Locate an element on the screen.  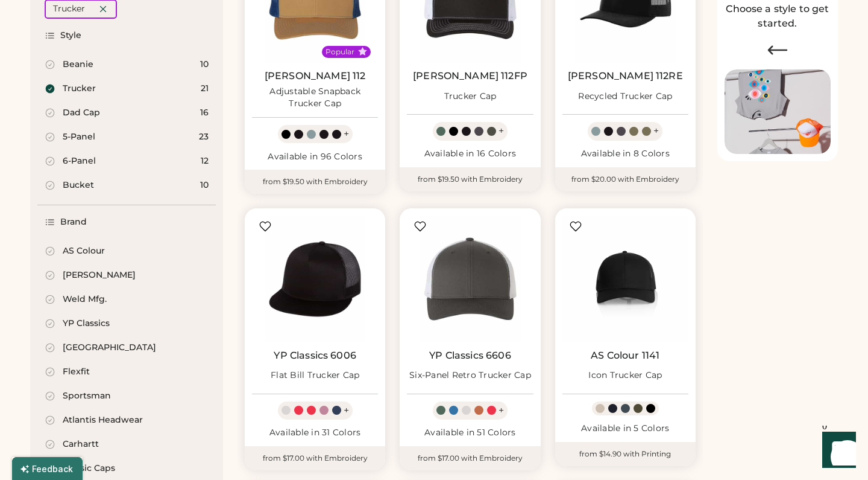
div: Flexfit is located at coordinates (76, 372).